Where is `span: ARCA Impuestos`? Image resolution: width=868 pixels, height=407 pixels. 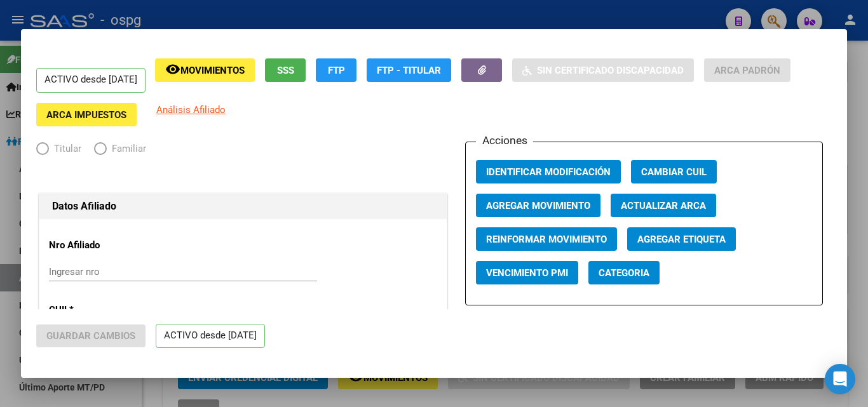
span: ARCA Impuestos is located at coordinates (86, 115).